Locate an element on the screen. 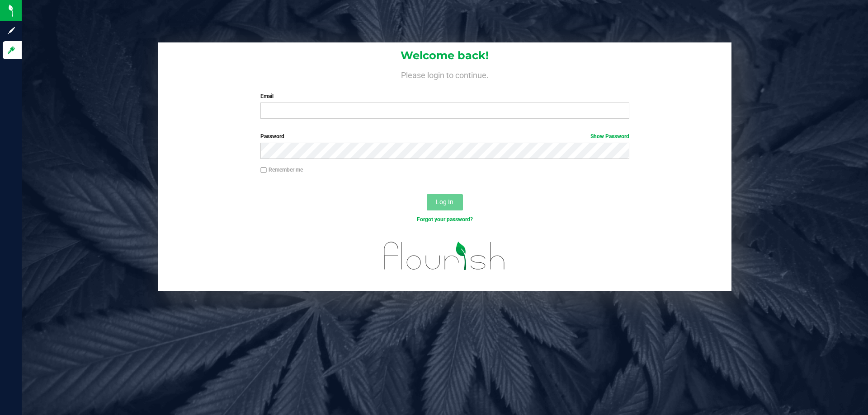 The width and height of the screenshot is (868, 415). inline-svg: Log in is located at coordinates (11, 50).